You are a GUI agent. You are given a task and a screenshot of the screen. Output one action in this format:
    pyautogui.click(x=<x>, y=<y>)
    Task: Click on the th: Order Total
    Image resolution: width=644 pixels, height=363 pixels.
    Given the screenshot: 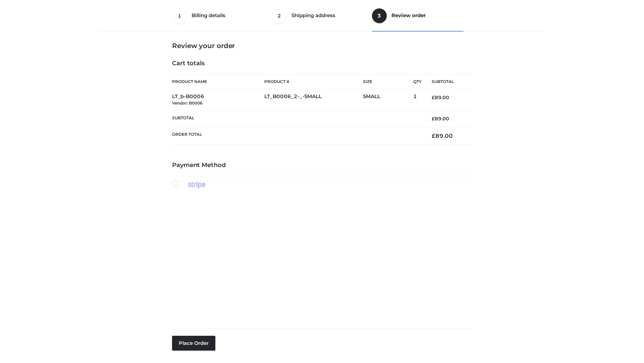 What is the action you would take?
    pyautogui.click(x=297, y=136)
    